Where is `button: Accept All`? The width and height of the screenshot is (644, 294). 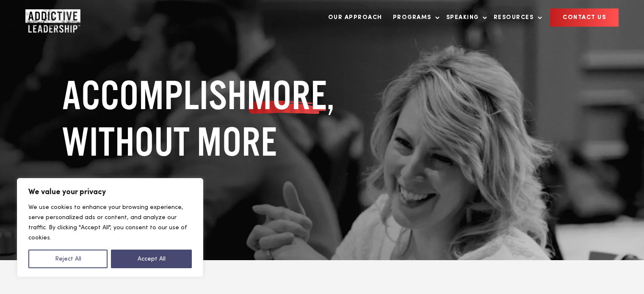 button: Accept All is located at coordinates (151, 259).